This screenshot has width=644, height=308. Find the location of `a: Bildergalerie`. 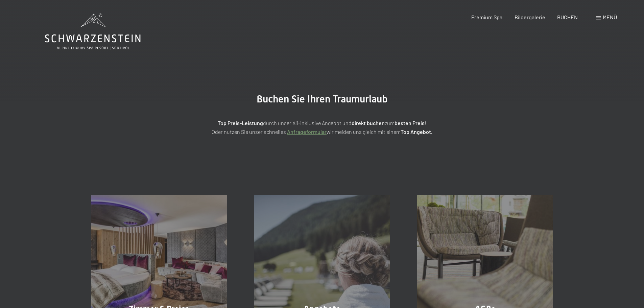

a: Bildergalerie is located at coordinates (530, 17).